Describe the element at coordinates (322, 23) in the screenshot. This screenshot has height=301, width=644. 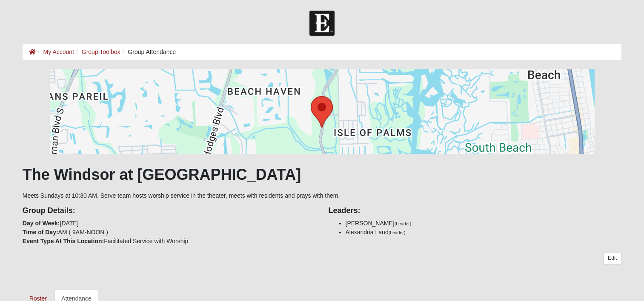
I see `img: Church of Eleven22 Logo` at that location.